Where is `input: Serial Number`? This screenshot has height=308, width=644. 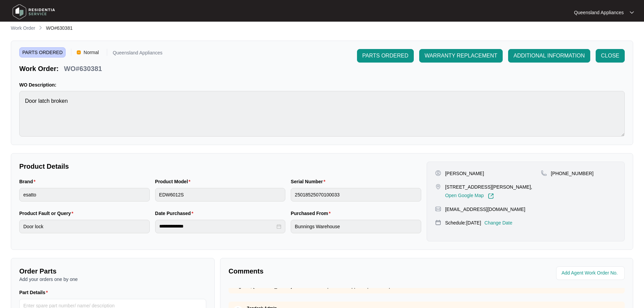 input: Serial Number is located at coordinates (356, 194).